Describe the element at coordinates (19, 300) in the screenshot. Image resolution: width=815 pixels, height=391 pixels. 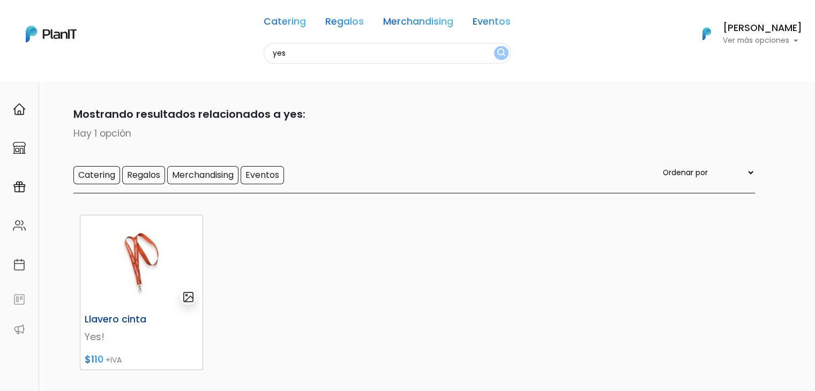
I see `img: feedback-78b5a0c8f98aac82b08bfc38622c3050aee476f2c9584af64705fc4e61158814.svg` at that location.